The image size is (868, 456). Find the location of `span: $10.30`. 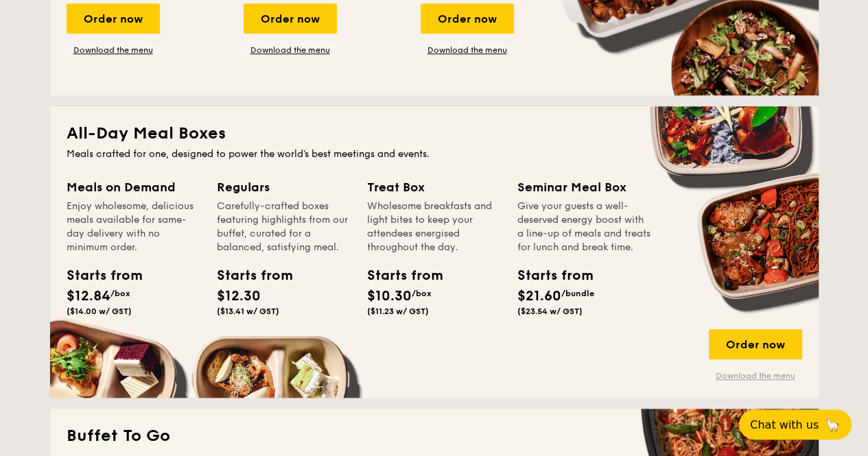

span: $10.30 is located at coordinates (389, 297).